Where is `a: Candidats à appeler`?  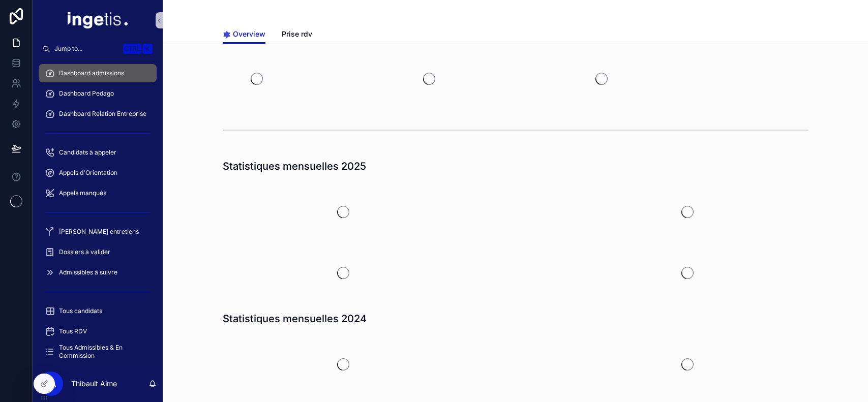 a: Candidats à appeler is located at coordinates (98, 152).